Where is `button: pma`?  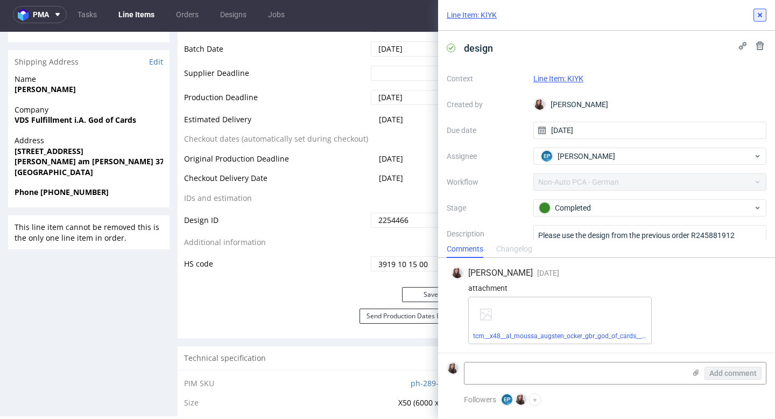
button: pma is located at coordinates (40, 15).